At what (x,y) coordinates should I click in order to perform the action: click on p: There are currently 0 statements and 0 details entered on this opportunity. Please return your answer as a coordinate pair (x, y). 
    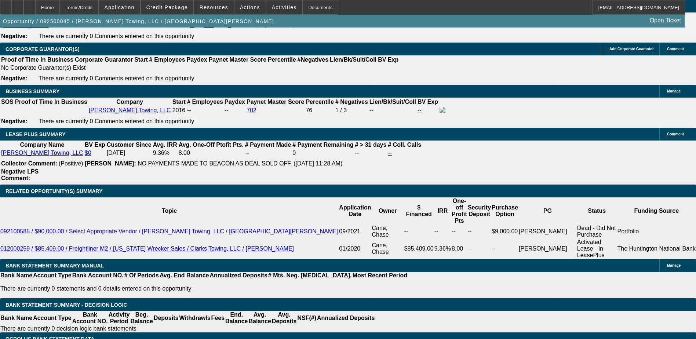
    Looking at the image, I should click on (204, 289).